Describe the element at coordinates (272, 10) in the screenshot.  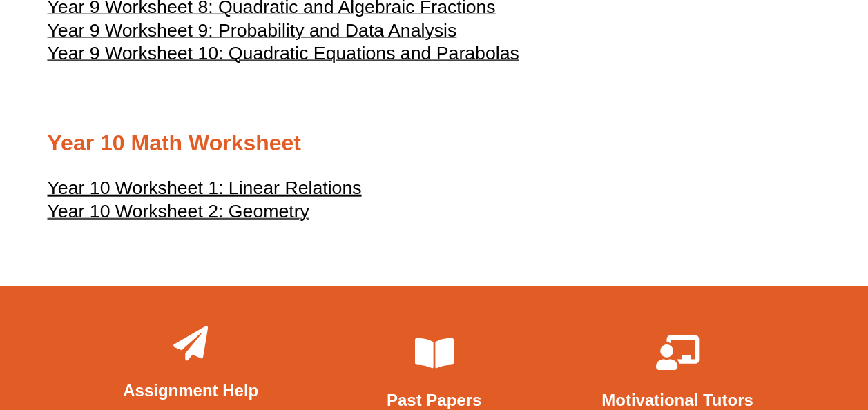
I see `a: Year 9 Worksheet 8: Quadratic and Algebraic Fractions` at that location.